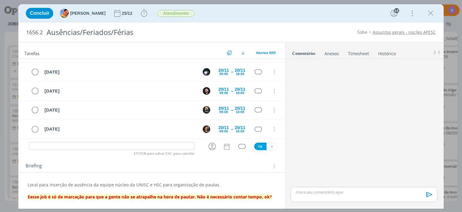 This screenshot has width=462, height=212. What do you see at coordinates (39, 13) in the screenshot?
I see `button: Concluir` at bounding box center [39, 13].